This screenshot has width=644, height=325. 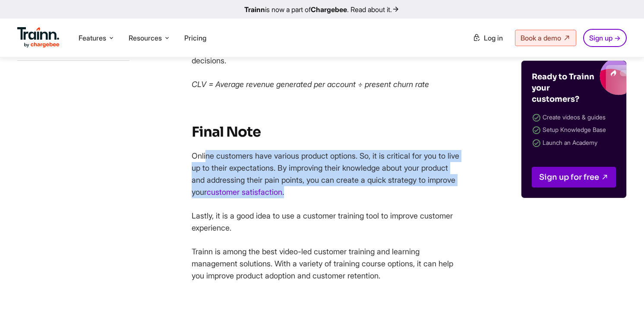 I want to click on span: Book a demo, so click(x=541, y=38).